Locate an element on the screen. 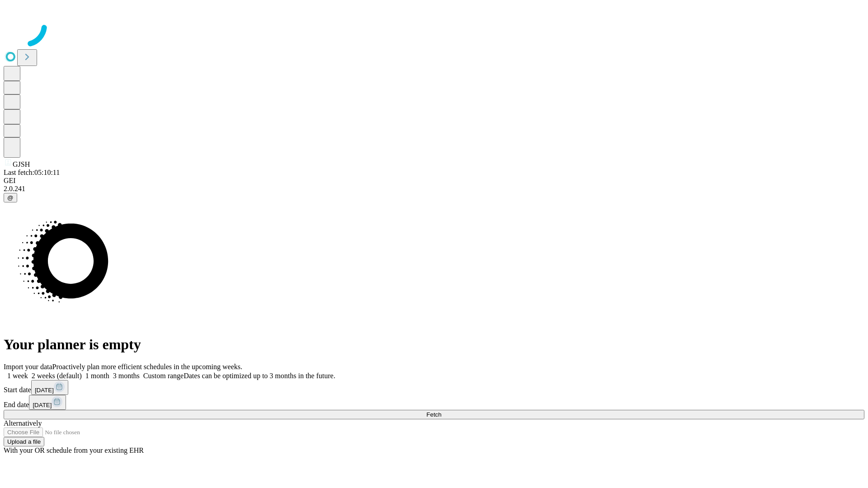 Image resolution: width=868 pixels, height=488 pixels. span: 2 weeks (default) is located at coordinates (56, 375).